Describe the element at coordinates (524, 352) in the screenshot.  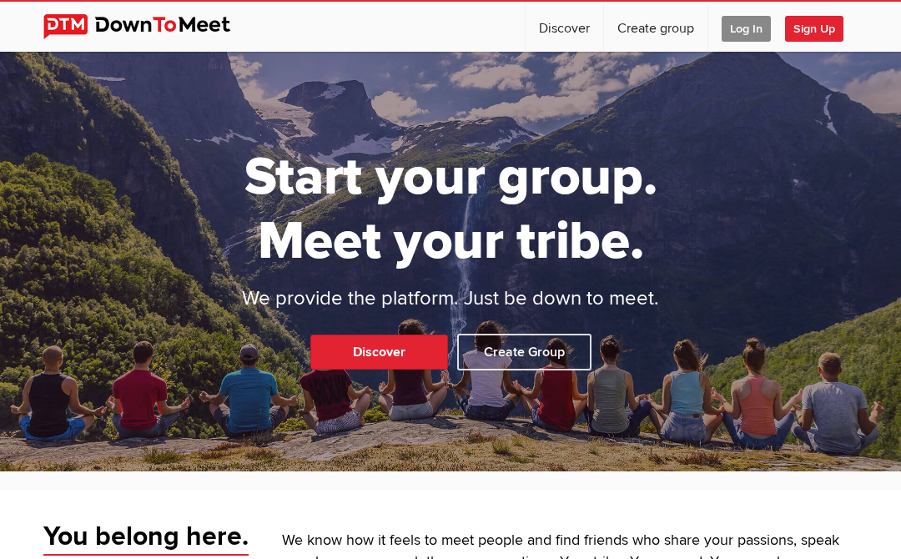
I see `a: Create Group` at that location.